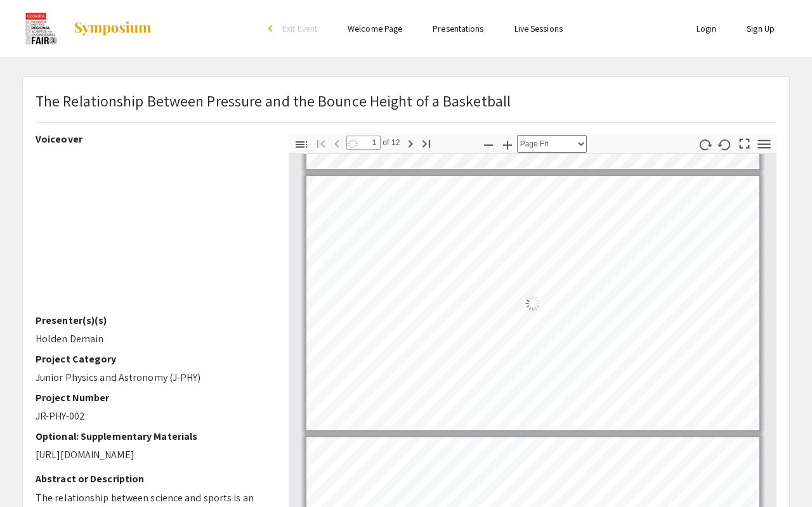  What do you see at coordinates (458, 29) in the screenshot?
I see `a: Presentations` at bounding box center [458, 29].